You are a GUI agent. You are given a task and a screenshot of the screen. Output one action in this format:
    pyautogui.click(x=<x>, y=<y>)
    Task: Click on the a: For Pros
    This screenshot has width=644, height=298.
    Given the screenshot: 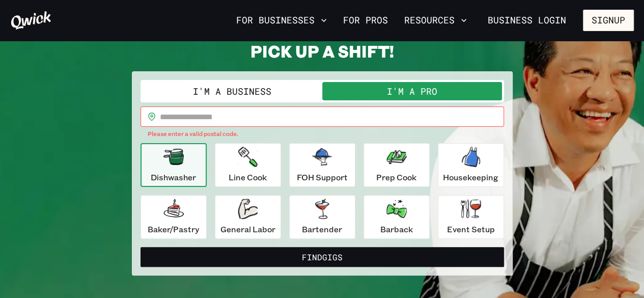 What is the action you would take?
    pyautogui.click(x=366, y=20)
    